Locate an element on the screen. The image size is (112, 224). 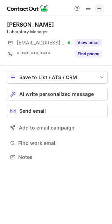
span: Notes is located at coordinates (62, 157).